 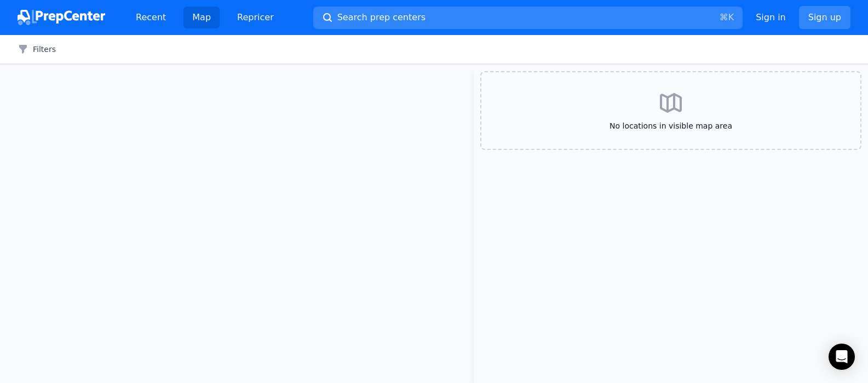 What do you see at coordinates (255, 18) in the screenshot?
I see `a: Repricer` at bounding box center [255, 18].